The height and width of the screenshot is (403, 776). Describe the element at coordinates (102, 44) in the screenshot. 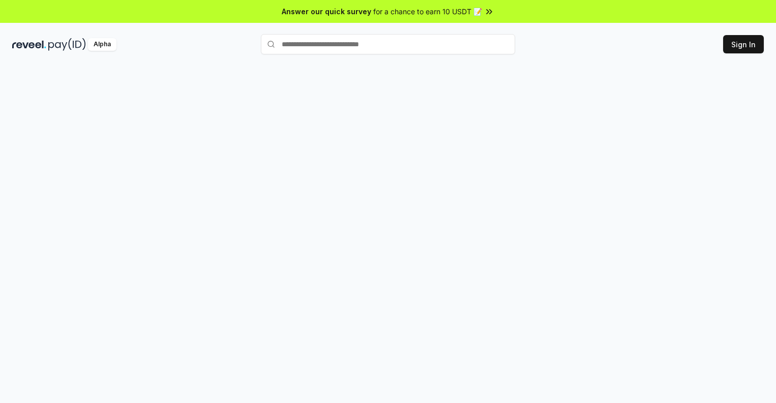

I see `div: Alpha` at that location.